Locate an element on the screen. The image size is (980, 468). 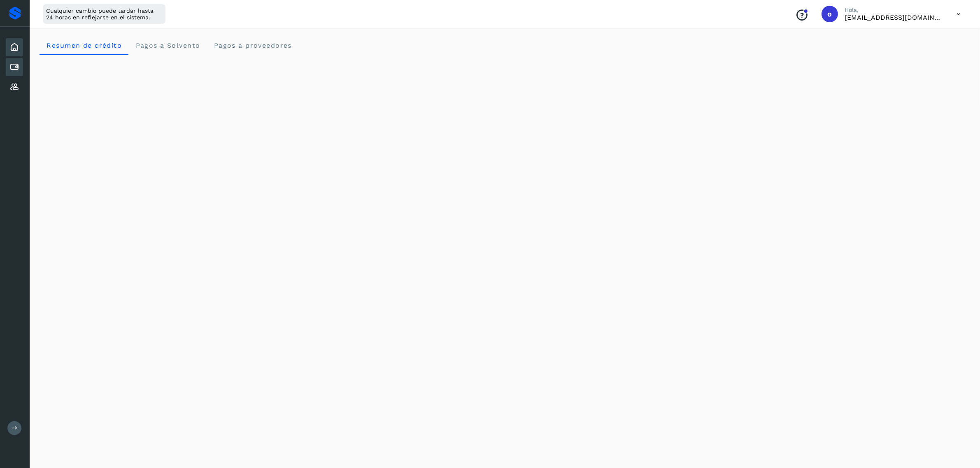
span: Resumen de crédito is located at coordinates (84, 45).